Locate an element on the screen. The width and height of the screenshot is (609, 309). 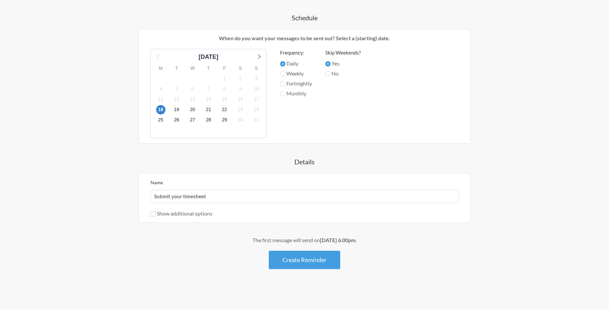
div: F is located at coordinates (225, 68).